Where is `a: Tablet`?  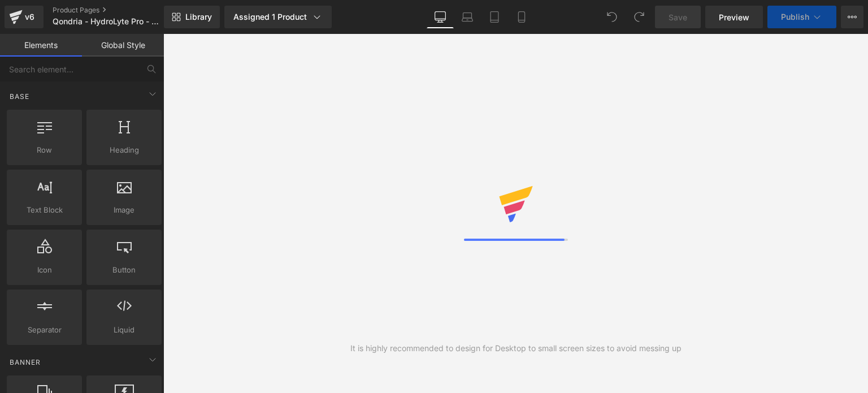
a: Tablet is located at coordinates (494, 17).